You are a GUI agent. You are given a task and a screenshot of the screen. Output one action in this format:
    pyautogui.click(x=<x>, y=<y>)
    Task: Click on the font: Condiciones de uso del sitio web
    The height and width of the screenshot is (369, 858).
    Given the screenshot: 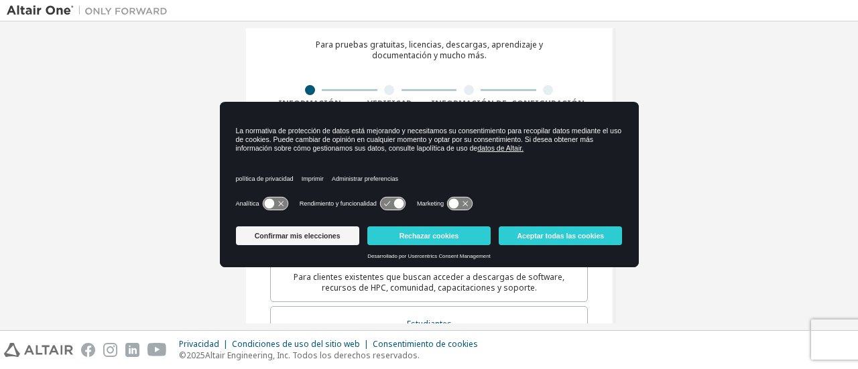 What is the action you would take?
    pyautogui.click(x=295, y=344)
    